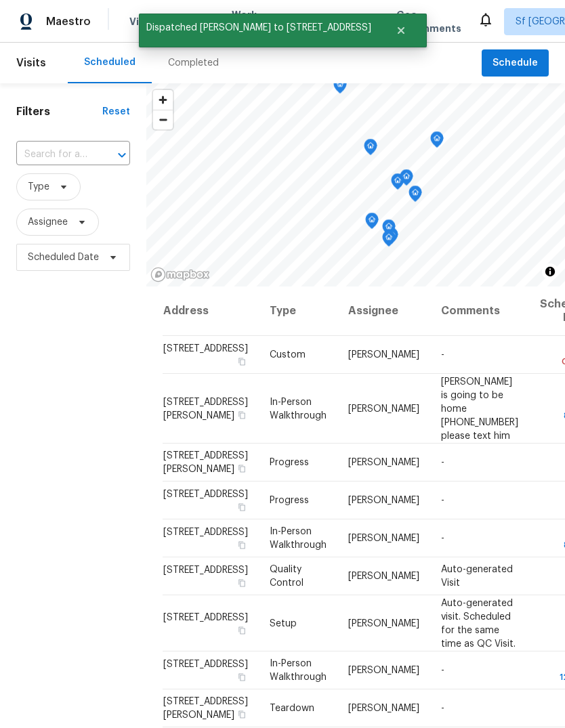  I want to click on span: Setup, so click(283, 623).